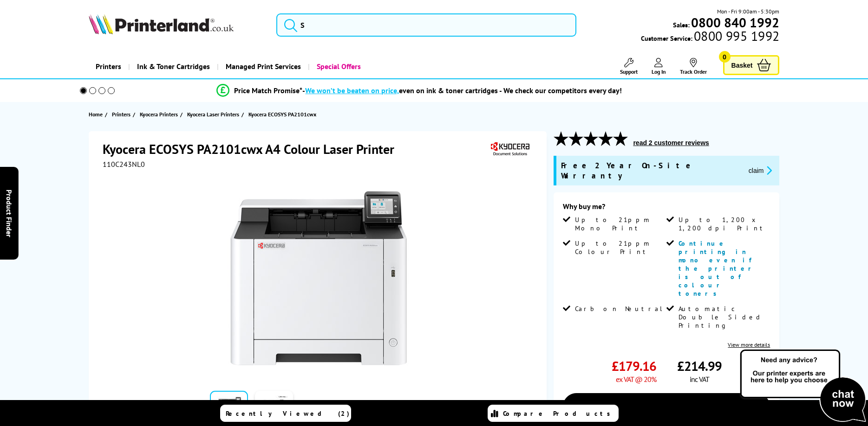 The image size is (868, 426). What do you see at coordinates (670, 143) in the screenshot?
I see `button: read 2 customer reviews` at bounding box center [670, 143].